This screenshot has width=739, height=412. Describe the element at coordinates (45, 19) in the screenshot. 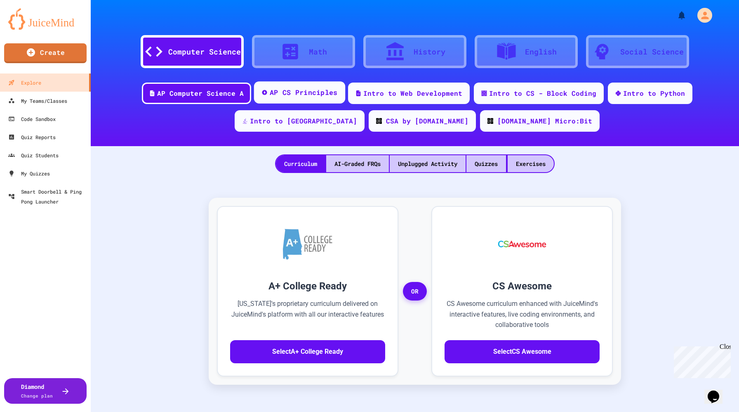

I see `img: logo-orange.svg` at that location.